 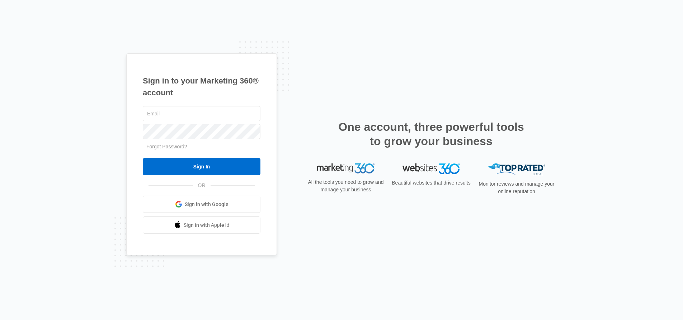 I want to click on input: Sign In, so click(x=202, y=167).